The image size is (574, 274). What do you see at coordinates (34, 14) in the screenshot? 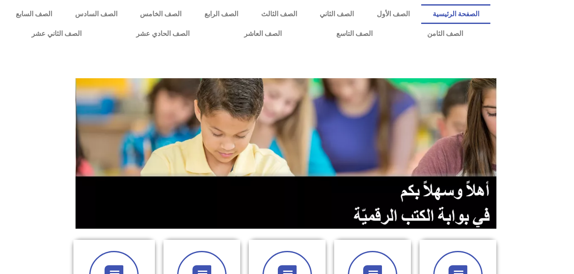
I see `a: الصف السابع` at bounding box center [34, 14].